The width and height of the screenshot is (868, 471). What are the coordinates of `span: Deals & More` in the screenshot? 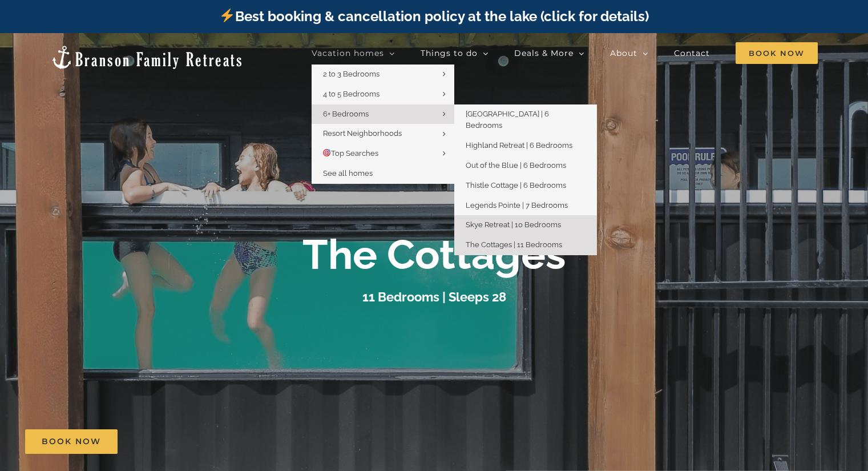 It's located at (544, 53).